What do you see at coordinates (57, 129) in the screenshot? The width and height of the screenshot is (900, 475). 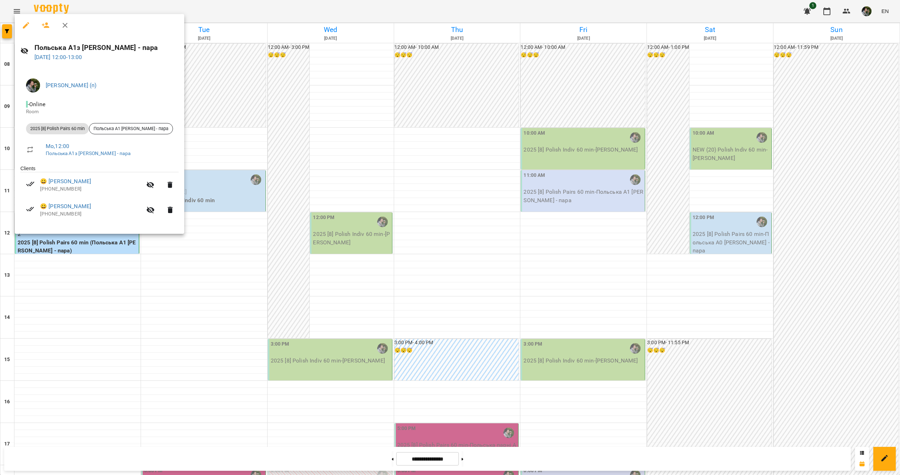 I see `span: 2025 [8] Polish Pairs 60 min` at bounding box center [57, 129].